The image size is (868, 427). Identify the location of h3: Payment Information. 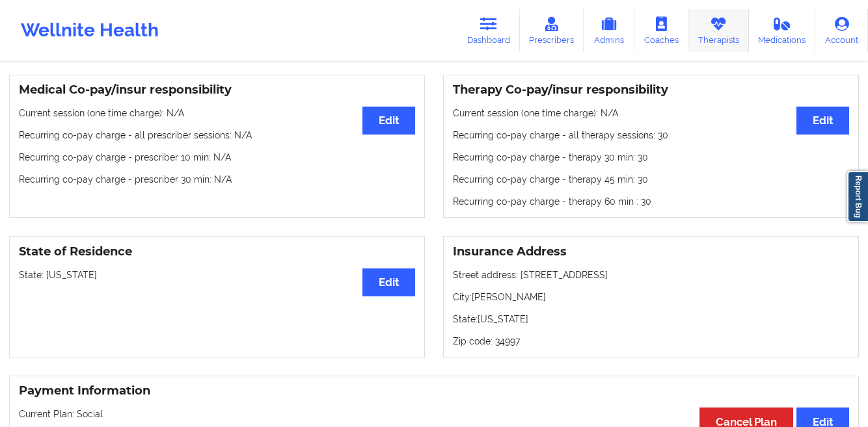
(434, 391).